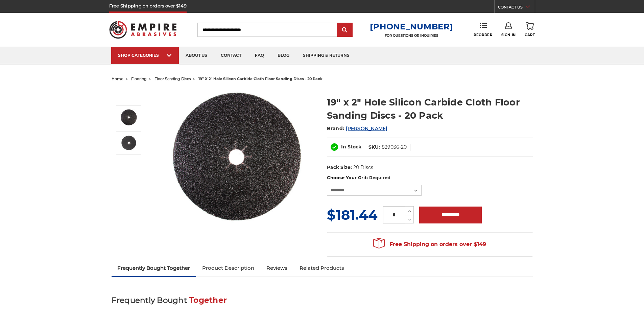 Image resolution: width=644 pixels, height=310 pixels. I want to click on a: faq, so click(259, 55).